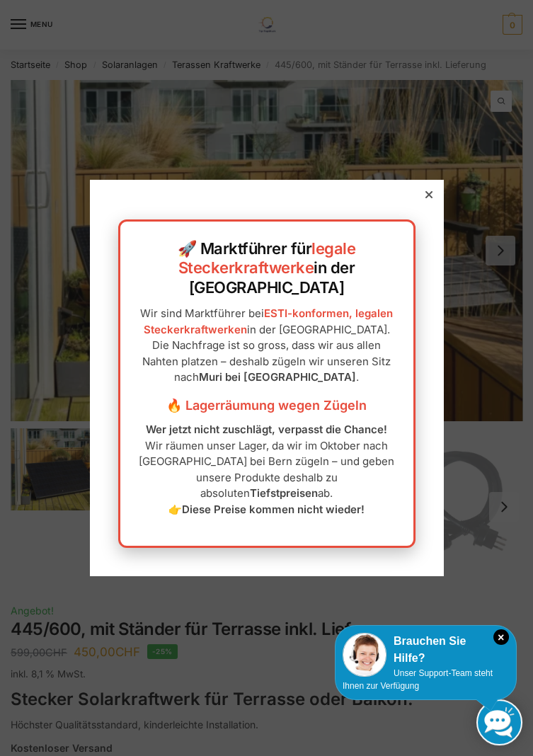 This screenshot has width=533, height=756. What do you see at coordinates (273, 509) in the screenshot?
I see `strong: Diese Preise kommen nicht wieder!` at bounding box center [273, 509].